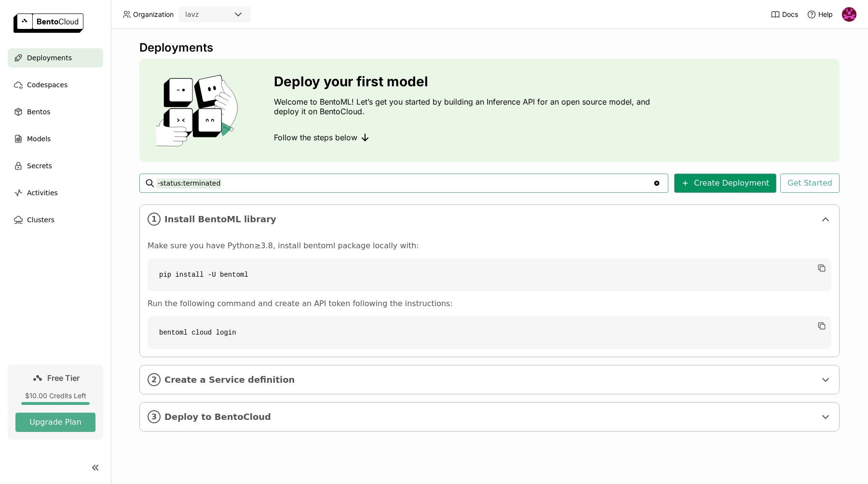  Describe the element at coordinates (490, 333) in the screenshot. I see `code: bentoml cloud login` at that location.